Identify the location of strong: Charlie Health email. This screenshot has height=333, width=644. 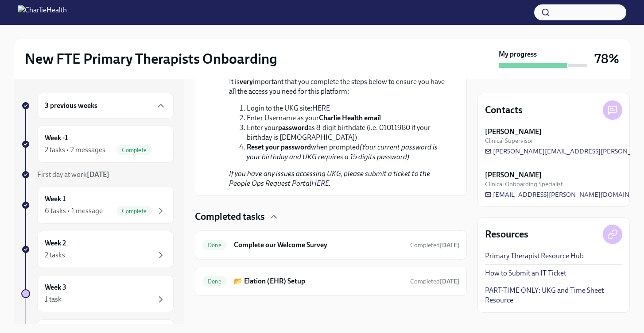
(350, 117).